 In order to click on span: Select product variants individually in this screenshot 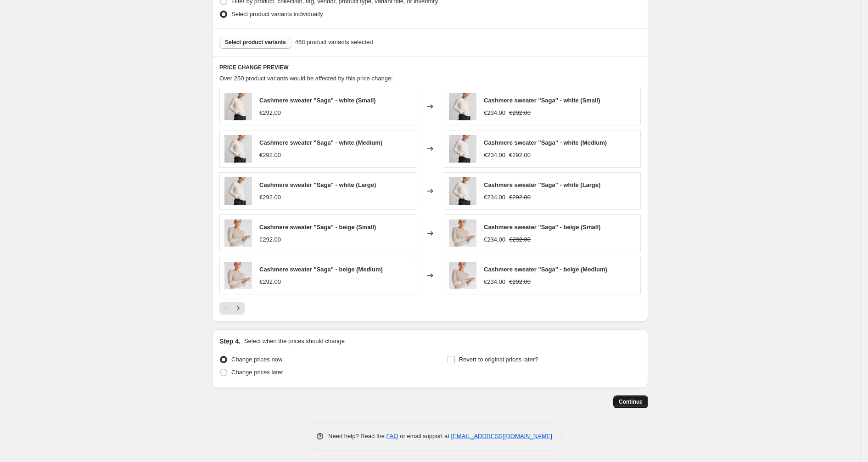, I will do `click(277, 14)`.